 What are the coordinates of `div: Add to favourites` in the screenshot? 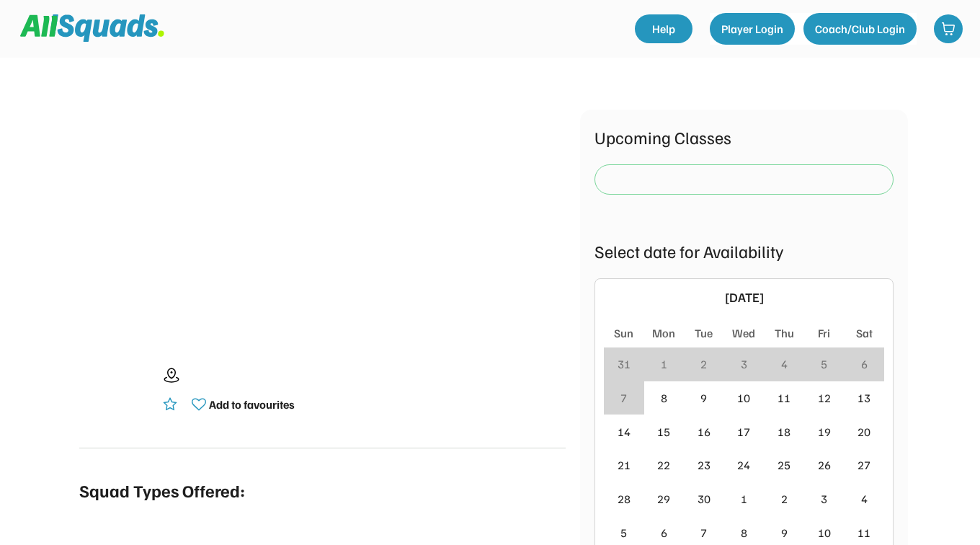 It's located at (251, 405).